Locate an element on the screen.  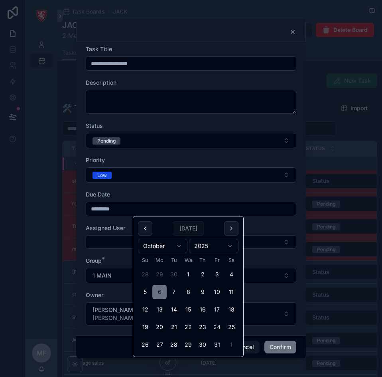
th: Tuesday is located at coordinates (174, 260).